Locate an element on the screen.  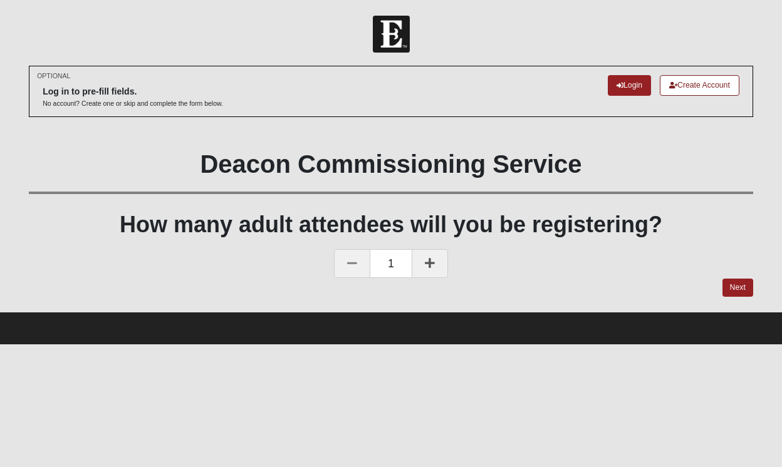
a: Next is located at coordinates (737, 287).